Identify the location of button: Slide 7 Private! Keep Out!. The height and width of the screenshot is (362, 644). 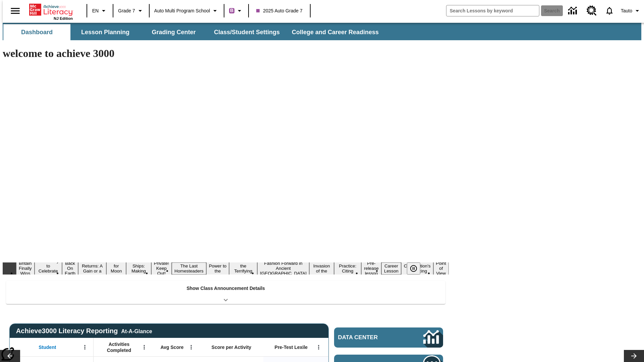
(161, 269).